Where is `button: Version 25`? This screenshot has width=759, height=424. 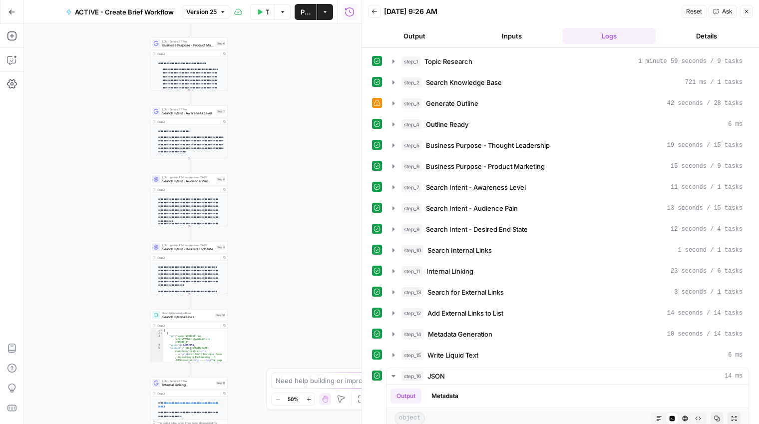 button: Version 25 is located at coordinates (206, 12).